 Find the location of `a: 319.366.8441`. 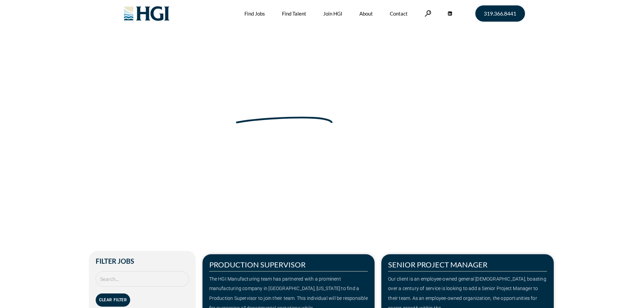

a: 319.366.8441 is located at coordinates (500, 14).